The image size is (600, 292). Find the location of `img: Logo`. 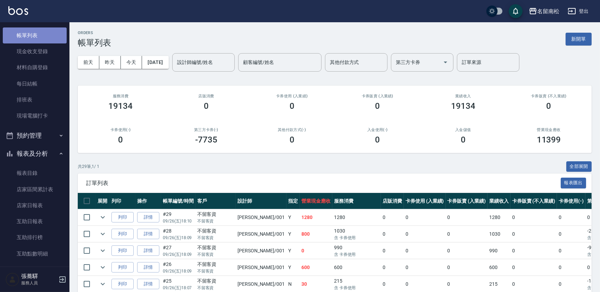

img: Logo is located at coordinates (18, 10).